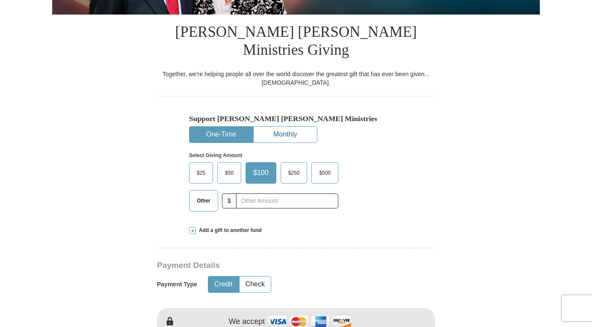 The image size is (592, 327). Describe the element at coordinates (223, 284) in the screenshot. I see `button: Credit` at that location.